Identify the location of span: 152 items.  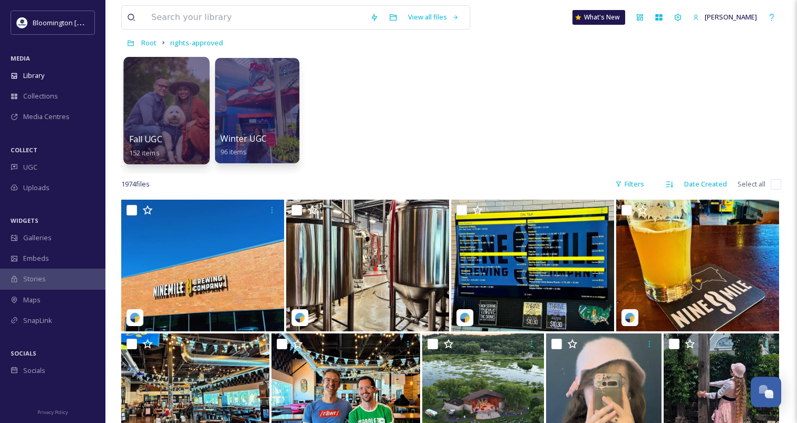
(144, 152).